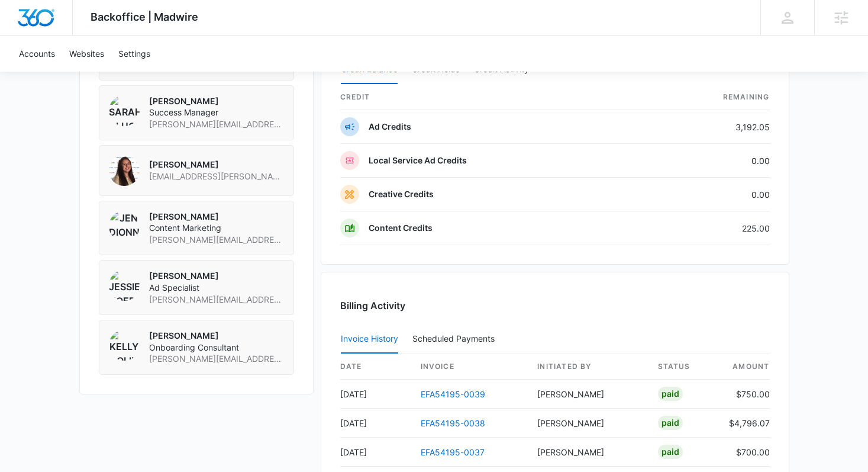 The height and width of the screenshot is (472, 868). I want to click on th: Remaining, so click(707, 97).